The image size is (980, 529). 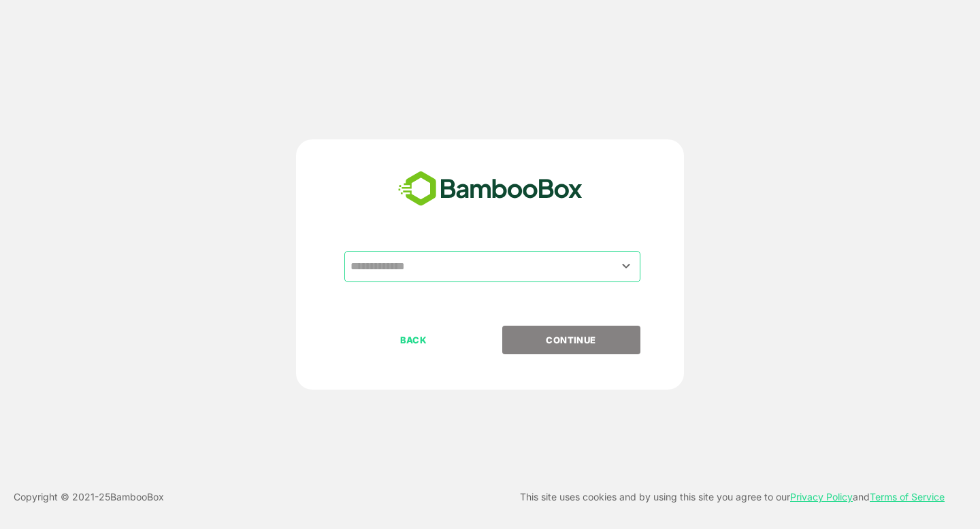 I want to click on p: This site uses cookies and by using this site you agree to our and, so click(x=732, y=498).